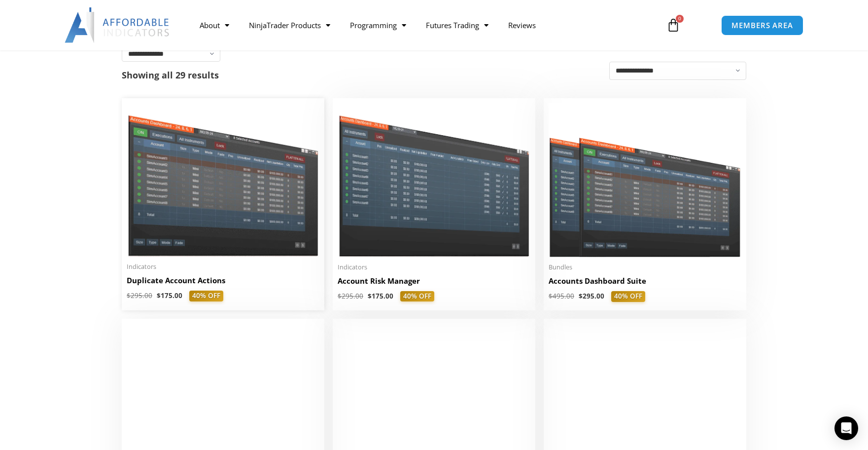  Describe the element at coordinates (223, 180) in the screenshot. I see `img: Duplicate Account Actions` at that location.